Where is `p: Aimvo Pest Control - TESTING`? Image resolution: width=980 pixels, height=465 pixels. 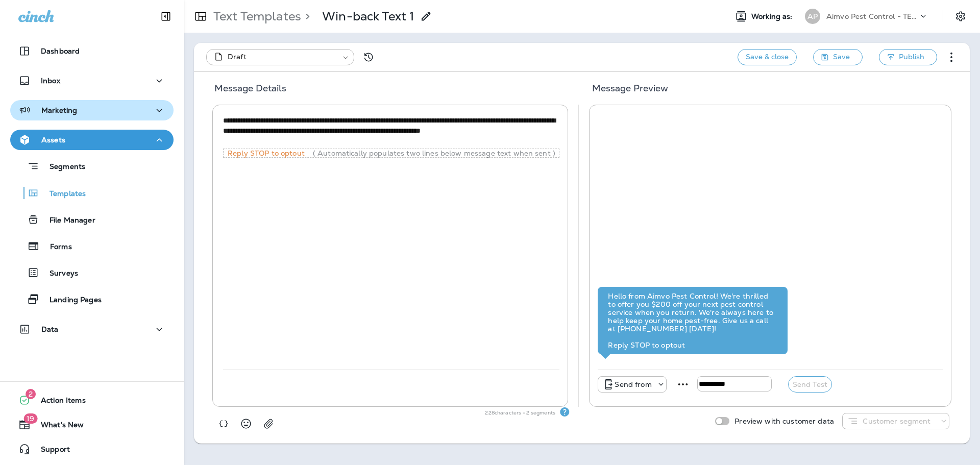
p: Aimvo Pest Control - TESTING is located at coordinates (872, 17).